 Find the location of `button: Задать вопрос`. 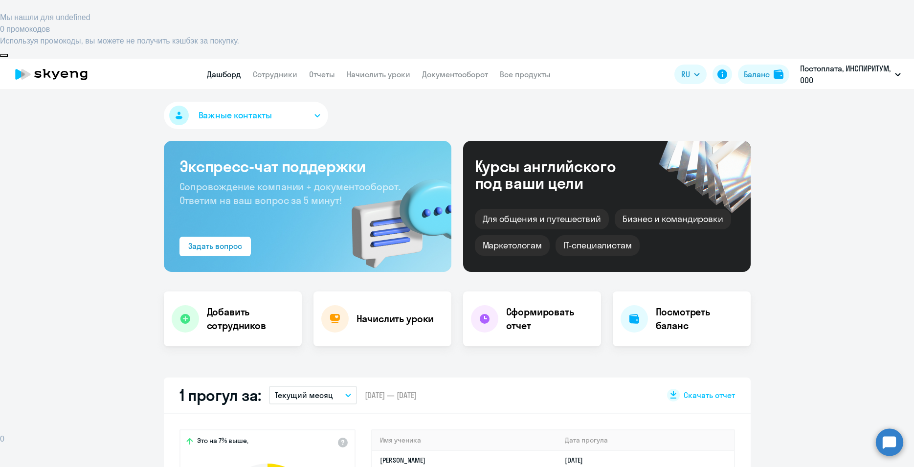

button: Задать вопрос is located at coordinates (215, 247).